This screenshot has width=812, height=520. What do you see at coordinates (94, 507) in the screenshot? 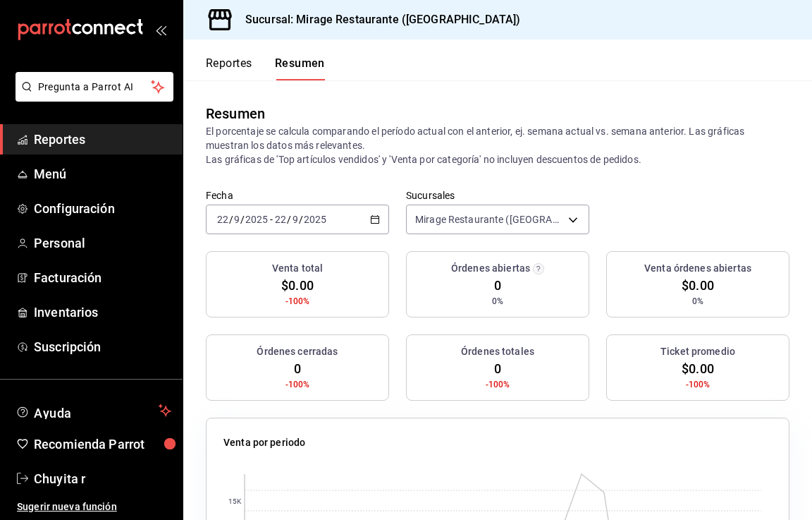
I see `span: Sugerir nueva función` at bounding box center [94, 507].